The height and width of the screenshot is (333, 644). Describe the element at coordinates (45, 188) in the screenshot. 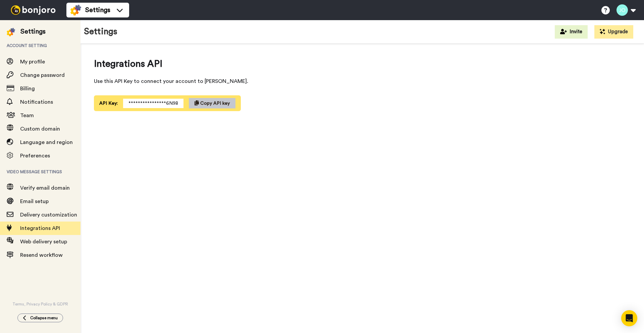

I see `span: Verify email domain` at that location.